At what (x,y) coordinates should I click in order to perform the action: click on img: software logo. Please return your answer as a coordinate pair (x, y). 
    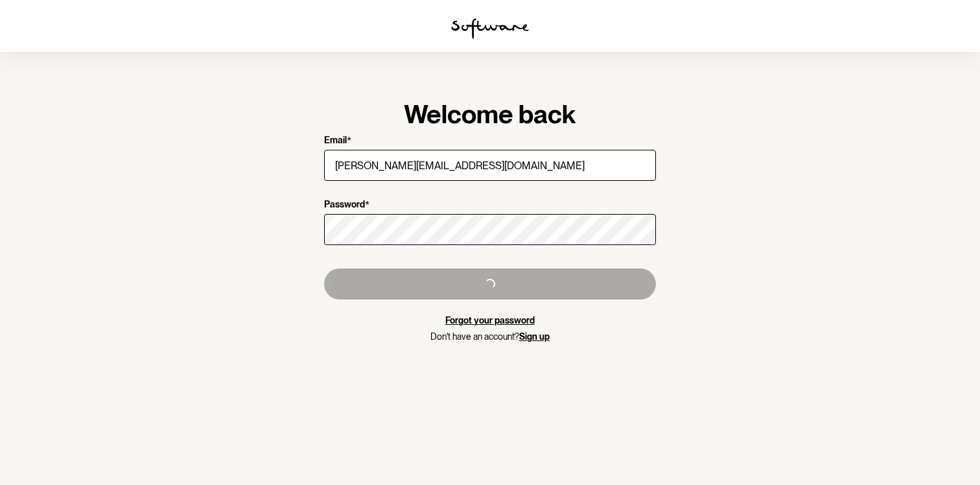
    Looking at the image, I should click on (490, 28).